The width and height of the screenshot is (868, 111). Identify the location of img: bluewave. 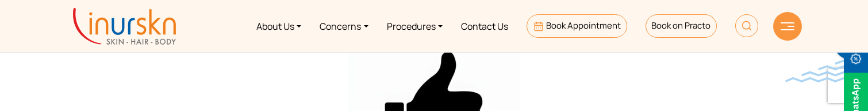
(827, 71).